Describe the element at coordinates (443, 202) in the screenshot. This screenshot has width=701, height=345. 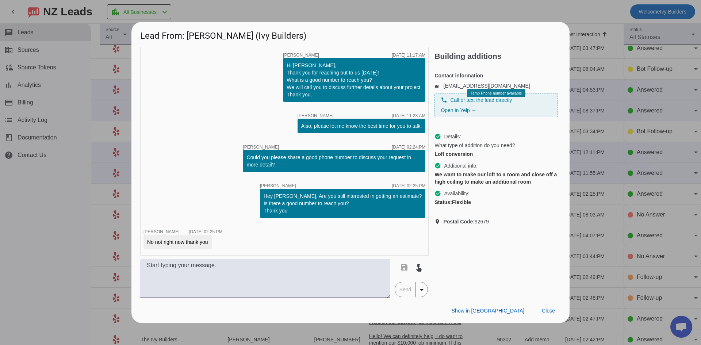
I see `strong: Status:` at that location.